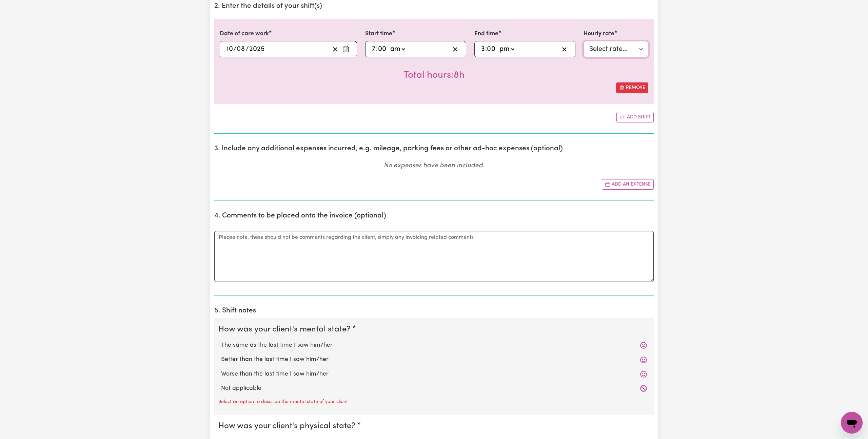 The image size is (868, 439). I want to click on label: Start time, so click(379, 34).